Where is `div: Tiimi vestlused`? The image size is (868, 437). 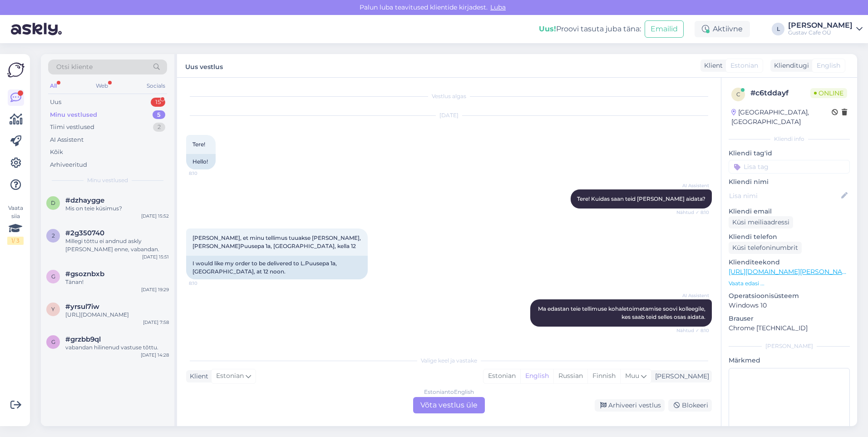
div: Tiimi vestlused is located at coordinates (72, 128).